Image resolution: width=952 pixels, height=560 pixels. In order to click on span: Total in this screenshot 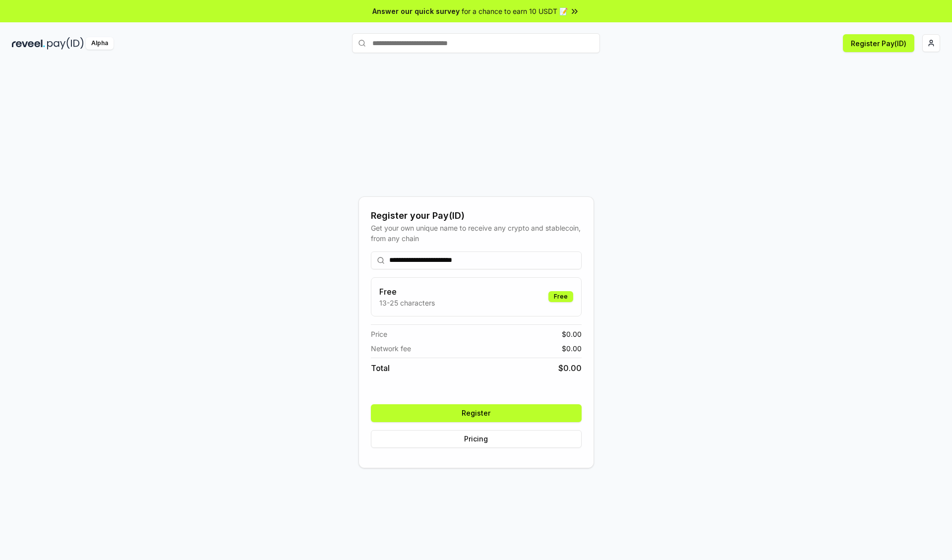, I will do `click(380, 368)`.